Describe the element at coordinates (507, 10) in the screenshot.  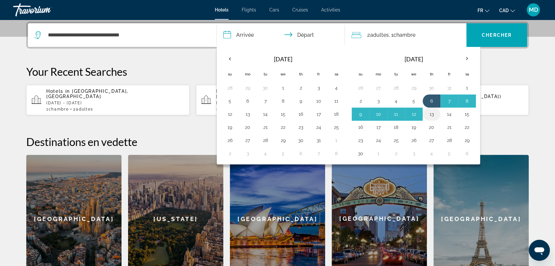
I see `button: Change currency` at that location.